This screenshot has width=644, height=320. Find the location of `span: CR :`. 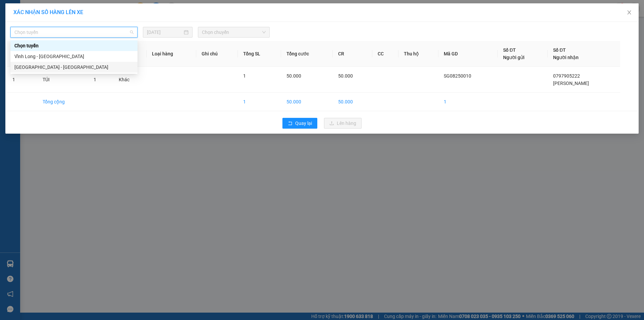

span: CR : is located at coordinates (10, 47).